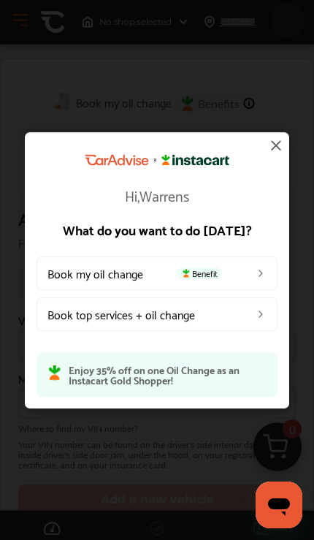 This screenshot has width=314, height=540. Describe the element at coordinates (276, 145) in the screenshot. I see `img: close-icon.a004319c.svg` at that location.